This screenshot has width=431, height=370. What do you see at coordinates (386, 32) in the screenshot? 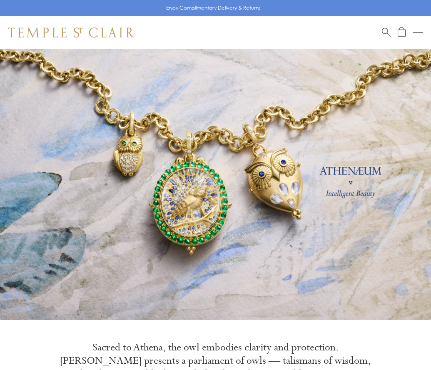
I see `a: Search` at bounding box center [386, 32].